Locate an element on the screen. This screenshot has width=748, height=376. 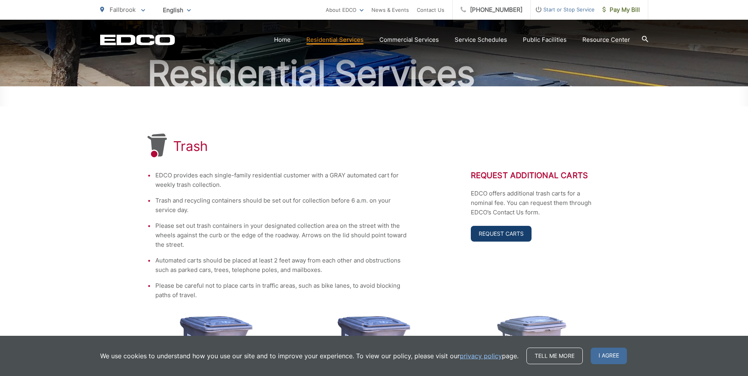
p: We use cookies to understand how you use our site and to improve your experience. To view our pol... is located at coordinates (309, 356).